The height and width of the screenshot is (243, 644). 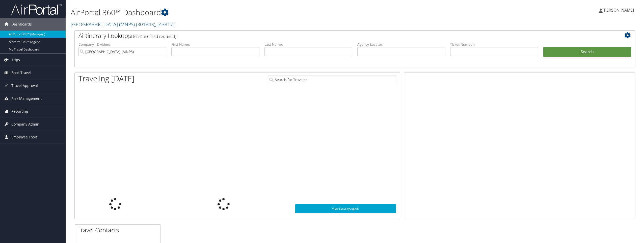 What do you see at coordinates (24, 137) in the screenshot?
I see `span: Employee Tools` at bounding box center [24, 137].